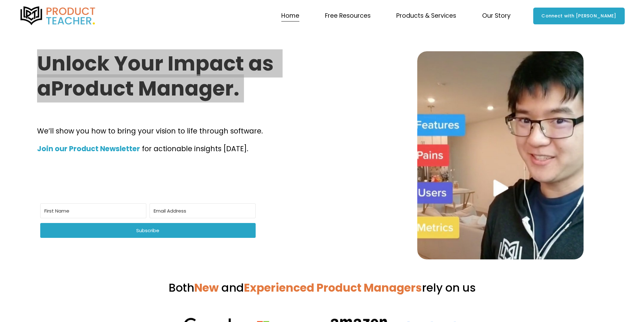 Image resolution: width=644 pixels, height=322 pixels. What do you see at coordinates (157, 76) in the screenshot?
I see `strong: Unlock Your Impact as a` at bounding box center [157, 76].